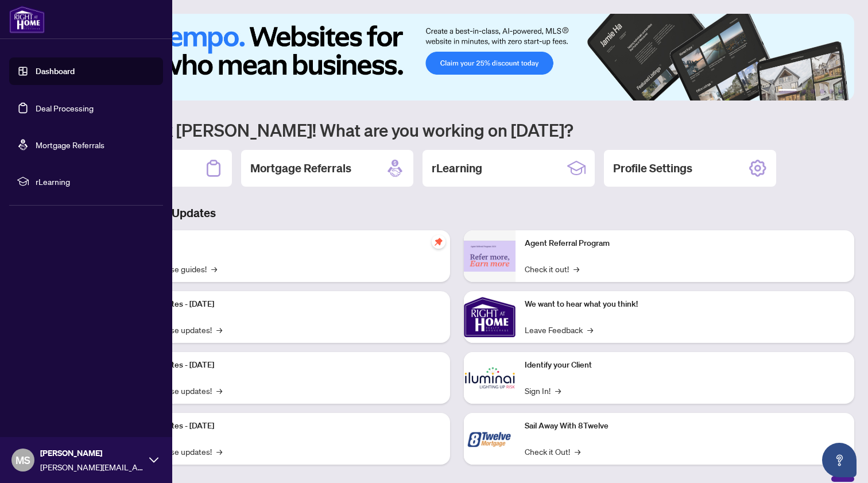 The height and width of the screenshot is (483, 868). I want to click on a: Mortgage Referrals, so click(70, 145).